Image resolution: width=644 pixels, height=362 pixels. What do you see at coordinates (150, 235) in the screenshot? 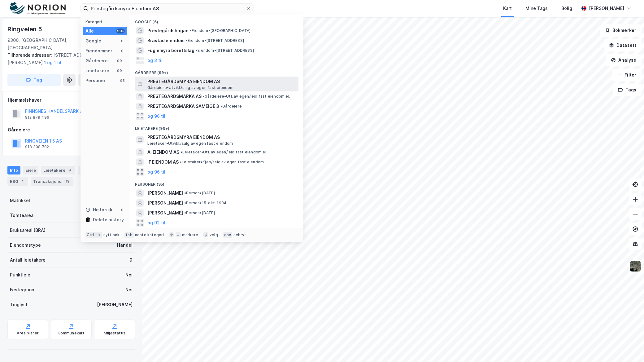
I see `div: neste kategori` at bounding box center [150, 235].